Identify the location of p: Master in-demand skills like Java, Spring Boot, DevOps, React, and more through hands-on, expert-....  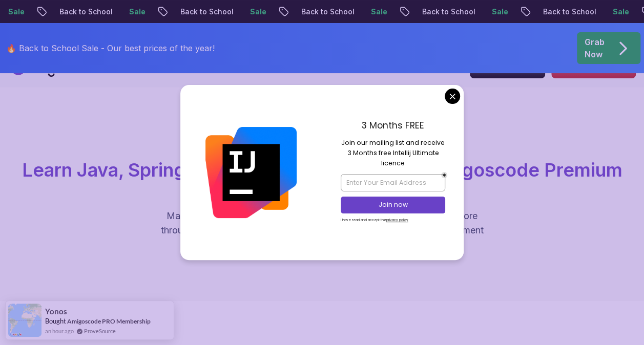
(322, 231).